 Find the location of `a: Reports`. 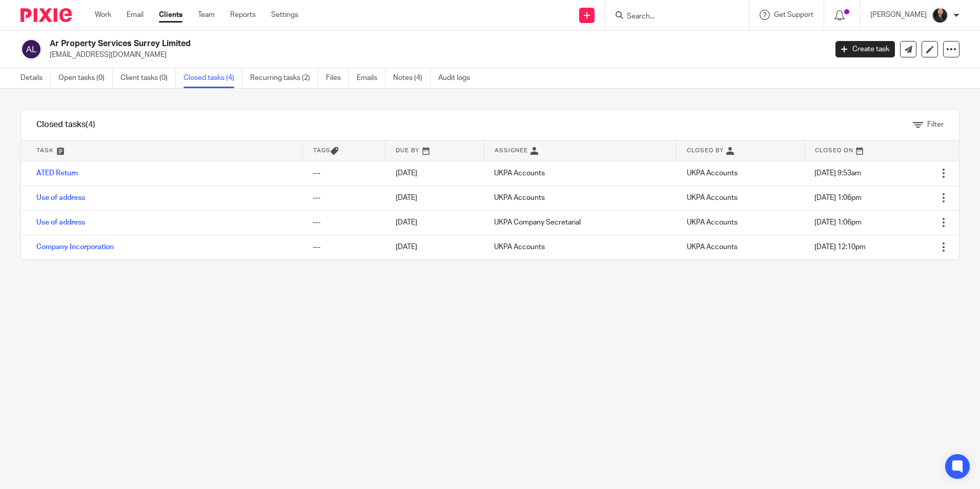

a: Reports is located at coordinates (243, 15).